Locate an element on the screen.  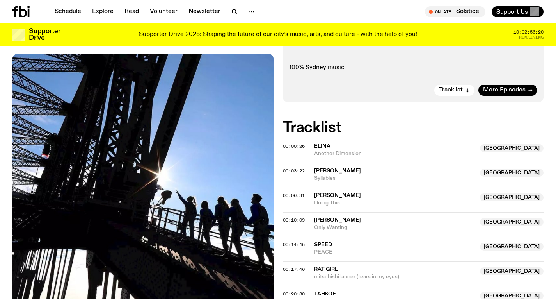
span: Support Us is located at coordinates (512, 12).